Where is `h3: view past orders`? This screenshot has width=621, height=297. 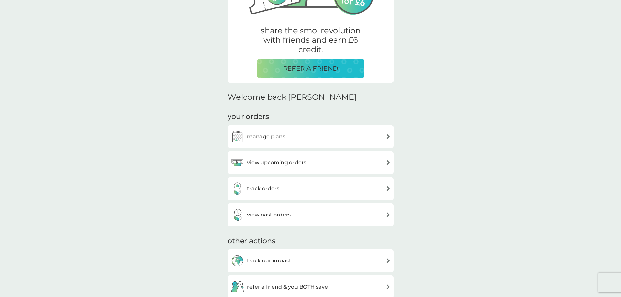
h3: view past orders is located at coordinates (269, 215).